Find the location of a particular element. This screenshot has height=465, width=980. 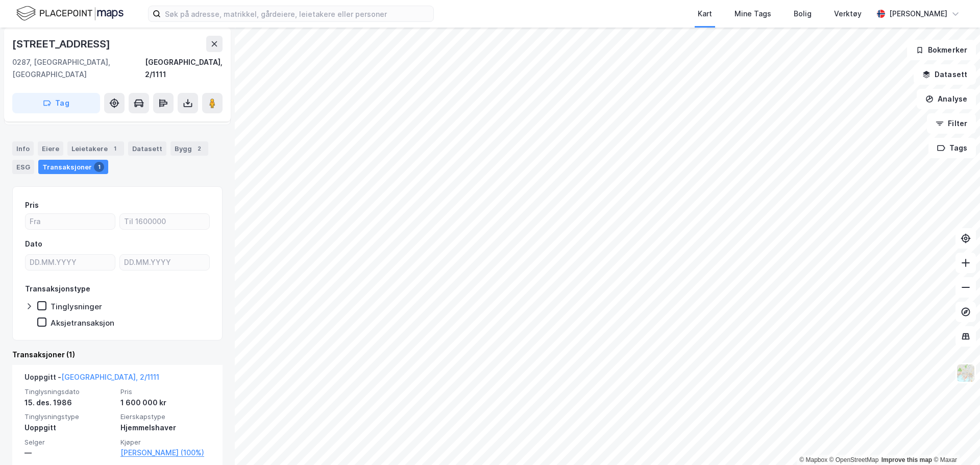

button: Analyse is located at coordinates (946, 99).